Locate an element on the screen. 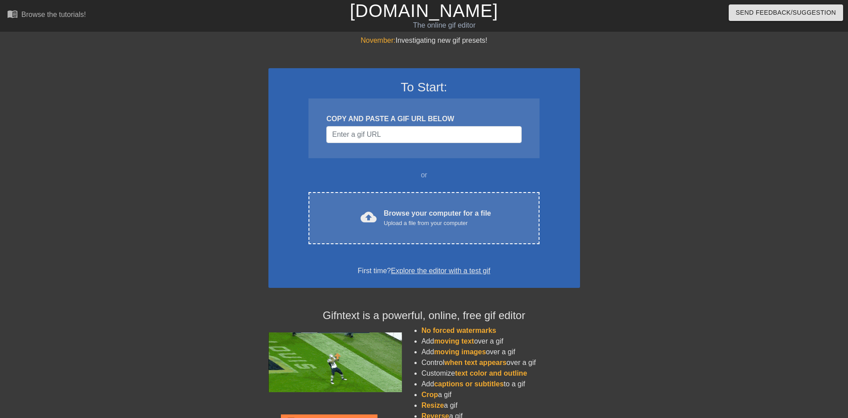 The height and width of the screenshot is (418, 848). div: COPY AND PASTE A GIF URL BELOW is located at coordinates (424, 119).